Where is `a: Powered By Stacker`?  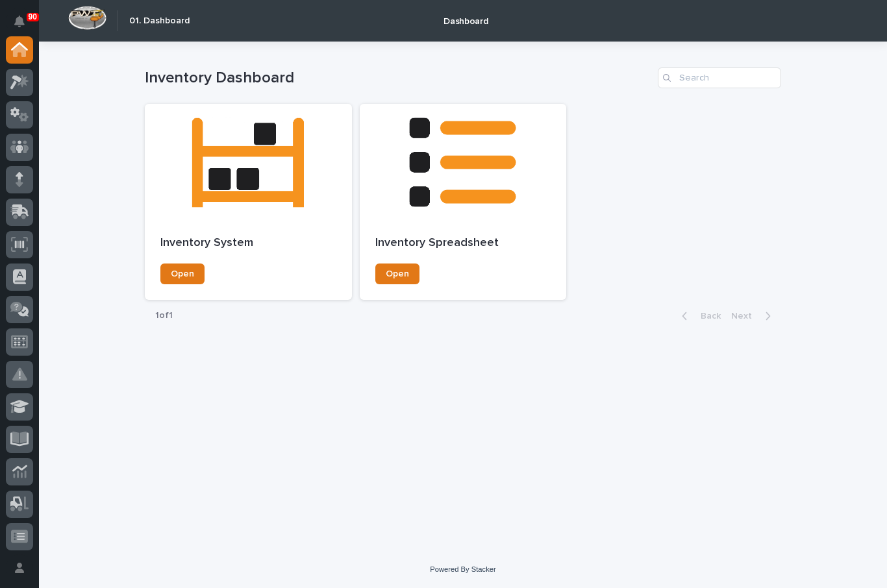
a: Powered By Stacker is located at coordinates (463, 569).